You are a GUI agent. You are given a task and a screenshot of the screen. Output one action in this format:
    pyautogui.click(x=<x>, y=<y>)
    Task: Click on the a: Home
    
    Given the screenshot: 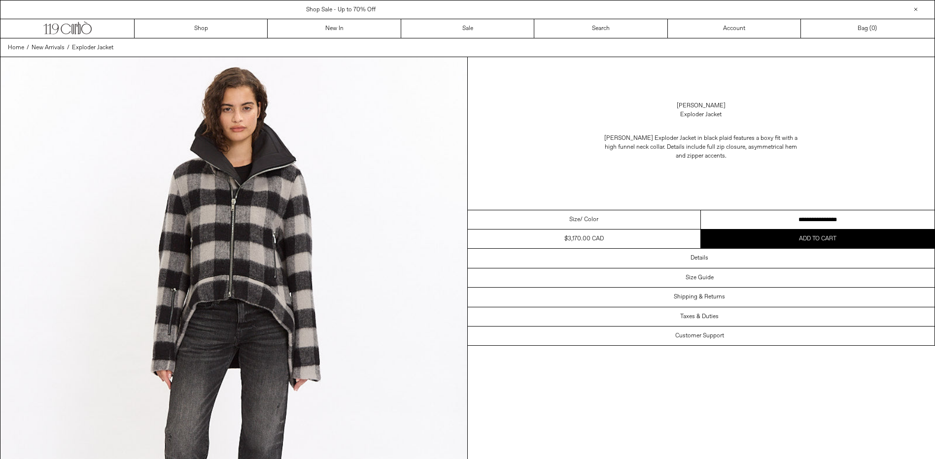 What is the action you would take?
    pyautogui.click(x=16, y=48)
    